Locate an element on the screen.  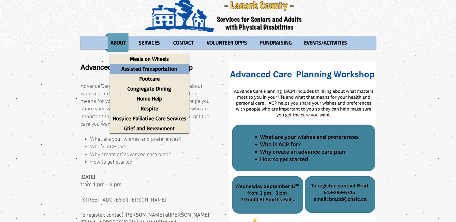
a: FUNDRAISING is located at coordinates (275, 42).